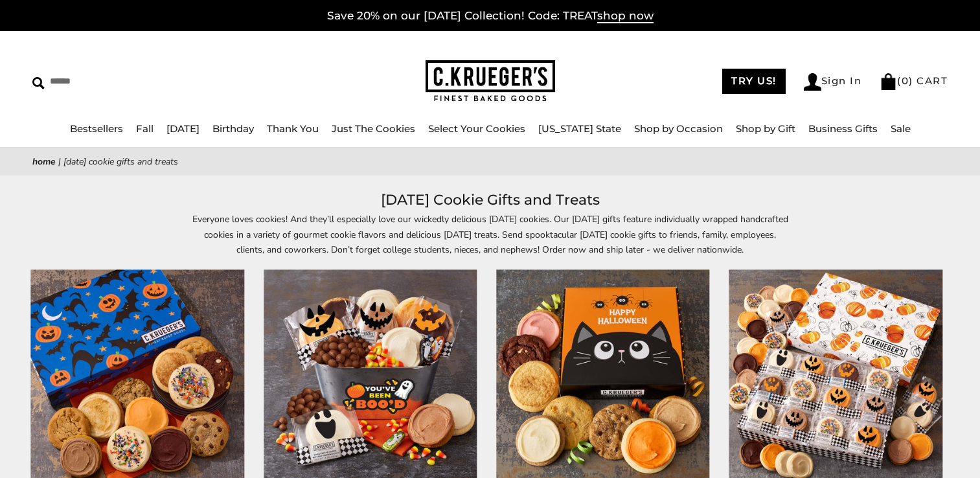 This screenshot has width=980, height=478. I want to click on a: Sign In, so click(833, 82).